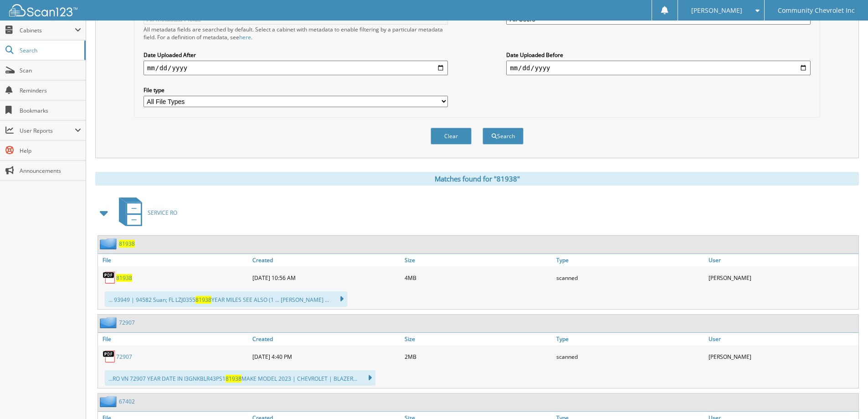 This screenshot has height=419, width=868. Describe the element at coordinates (50, 70) in the screenshot. I see `span: Scan` at that location.